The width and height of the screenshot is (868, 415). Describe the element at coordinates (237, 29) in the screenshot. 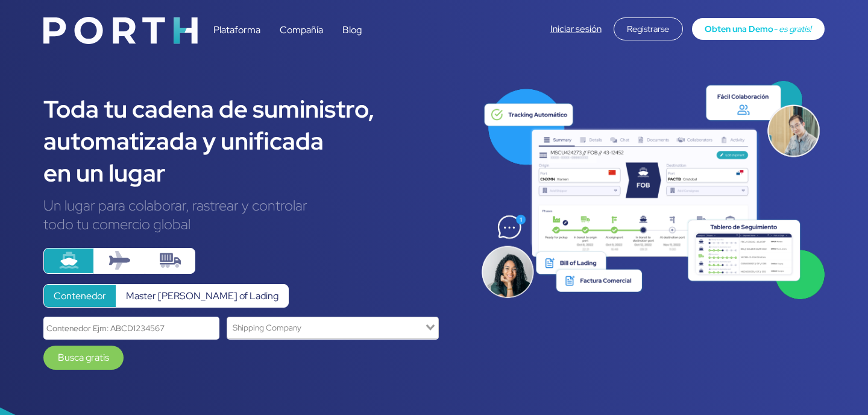

I see `a: Plataforma` at that location.